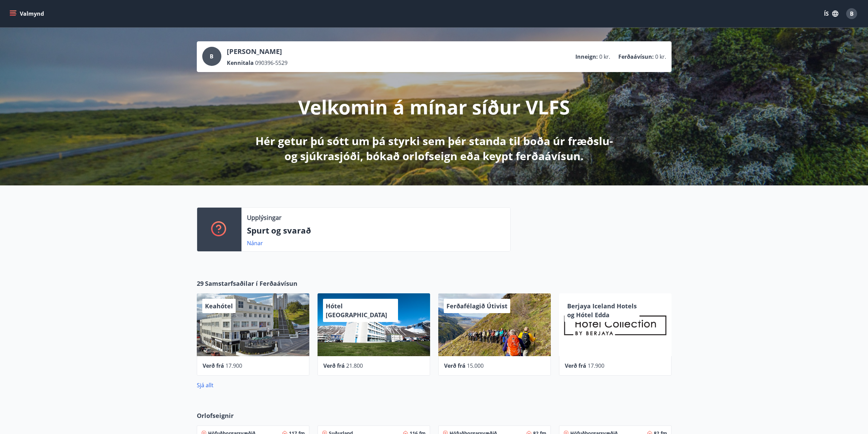  Describe the element at coordinates (355, 365) in the screenshot. I see `span: 21.800` at that location.